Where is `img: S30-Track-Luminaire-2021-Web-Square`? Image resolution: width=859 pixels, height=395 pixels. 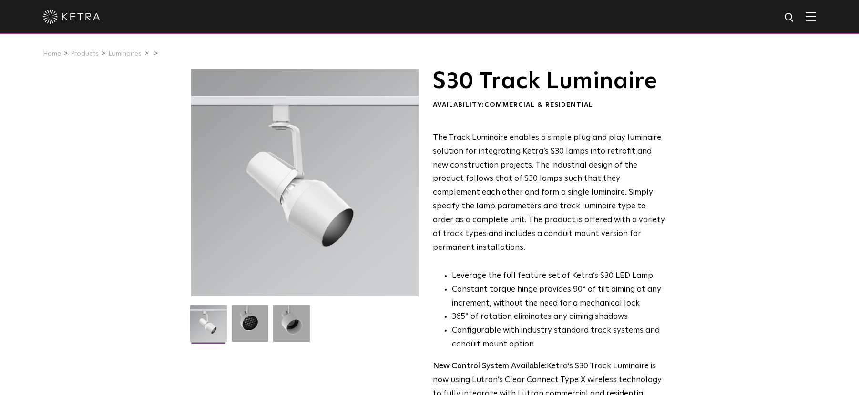 img: S30-Track-Luminaire-2021-Web-Square is located at coordinates (208, 327).